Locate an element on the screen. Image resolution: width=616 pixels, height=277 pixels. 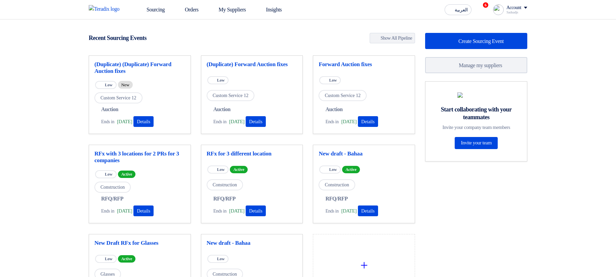
a: Orders is located at coordinates (187, 10).